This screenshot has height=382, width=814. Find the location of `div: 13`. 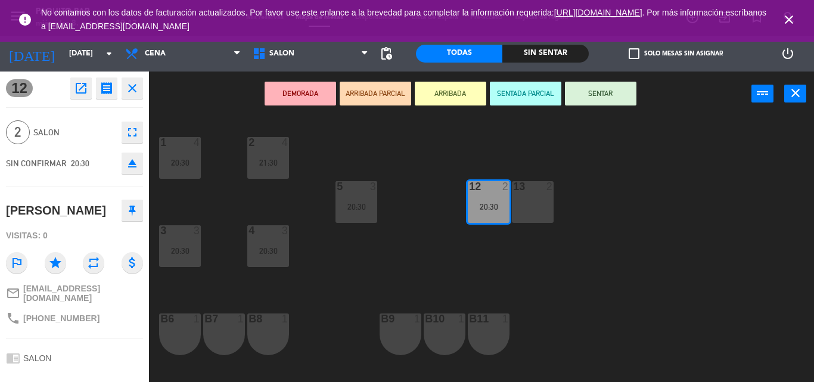

div: 13 is located at coordinates (513, 187).